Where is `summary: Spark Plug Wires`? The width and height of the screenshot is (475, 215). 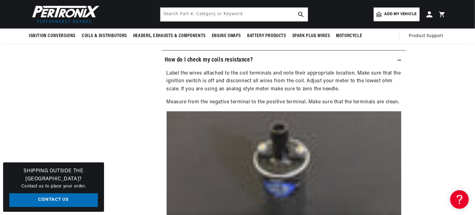
summary: Spark Plug Wires is located at coordinates (311, 36).